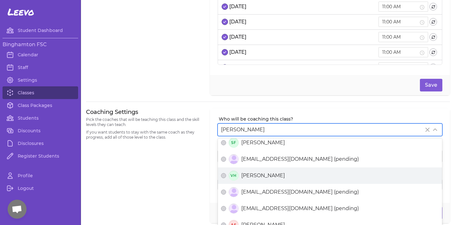 The image size is (455, 225). Describe the element at coordinates (40, 45) in the screenshot. I see `h3: Binghamton FSC` at that location.